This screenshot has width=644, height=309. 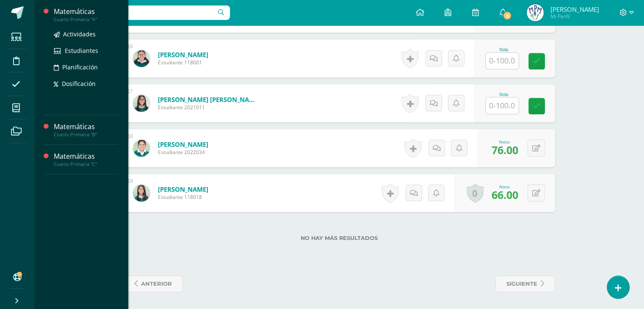 I want to click on img: 0c7bcd799eb2b3ae8c73e206a6370d9c.png, so click(x=141, y=148).